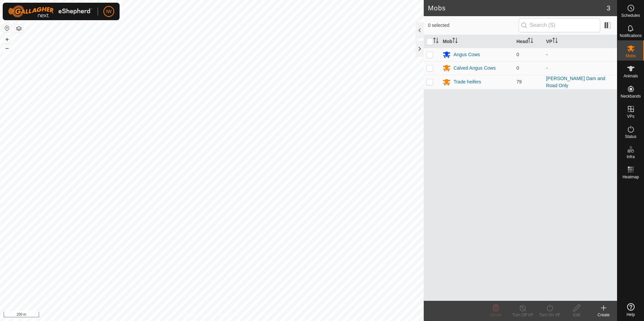 Image resolution: width=644 pixels, height=321 pixels. I want to click on input: Search (S), so click(559, 25).